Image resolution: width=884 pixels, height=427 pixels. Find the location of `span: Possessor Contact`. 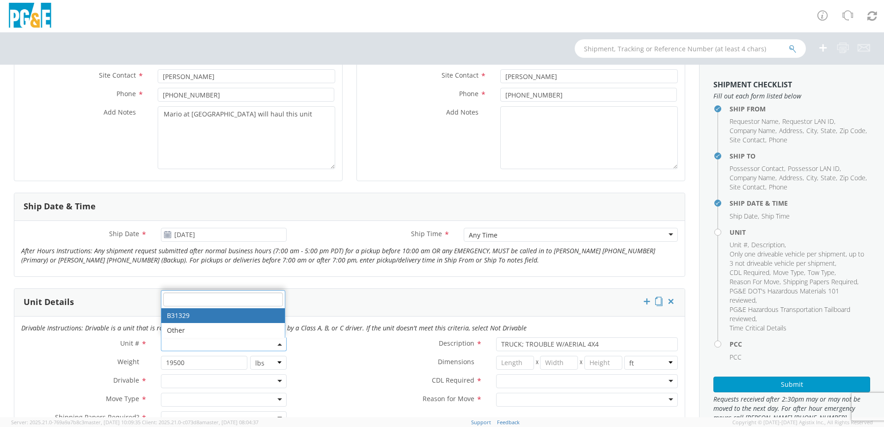

span: Possessor Contact is located at coordinates (757, 168).